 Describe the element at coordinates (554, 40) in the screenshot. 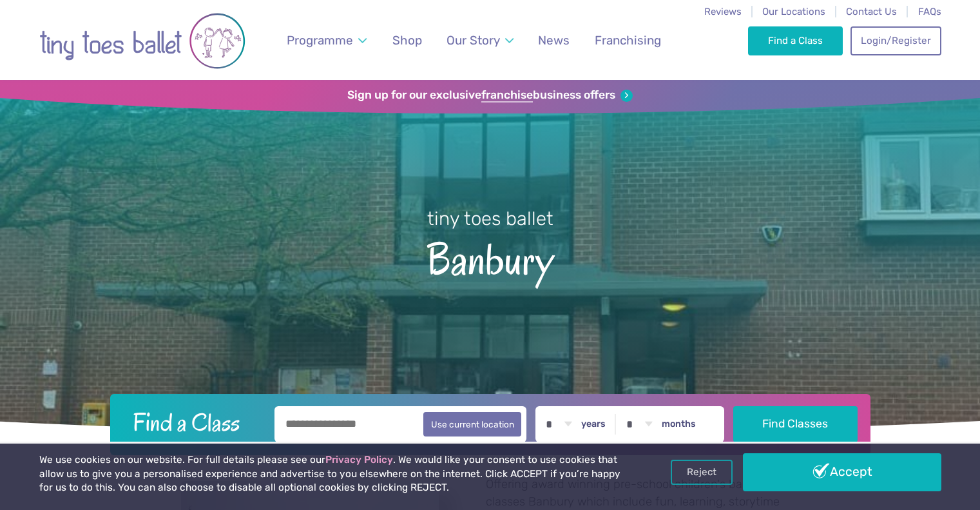

I see `a: News` at that location.